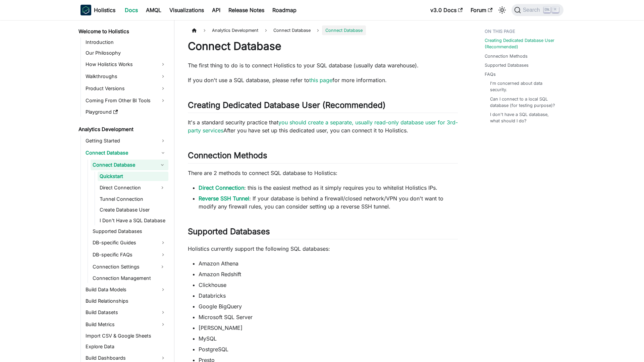 The height and width of the screenshot is (362, 644). I want to click on a: Welcome to Holistics, so click(122, 31).